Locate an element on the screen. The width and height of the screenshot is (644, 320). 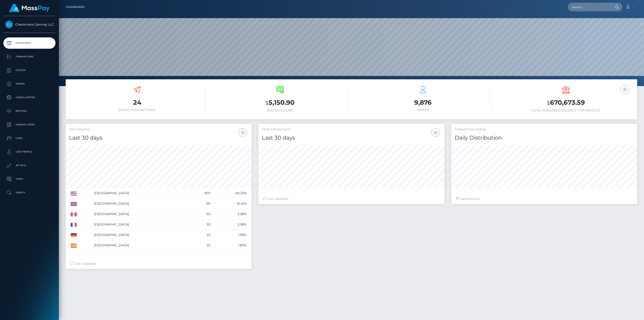
td: 5.58% is located at coordinates (230, 214).